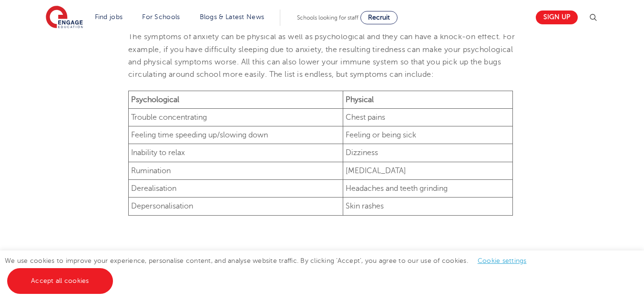  Describe the element at coordinates (161, 17) in the screenshot. I see `a: For Schools` at that location.